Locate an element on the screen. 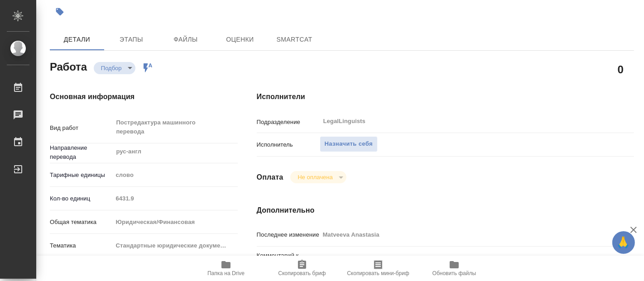  p: Исполнитель is located at coordinates (288, 145).